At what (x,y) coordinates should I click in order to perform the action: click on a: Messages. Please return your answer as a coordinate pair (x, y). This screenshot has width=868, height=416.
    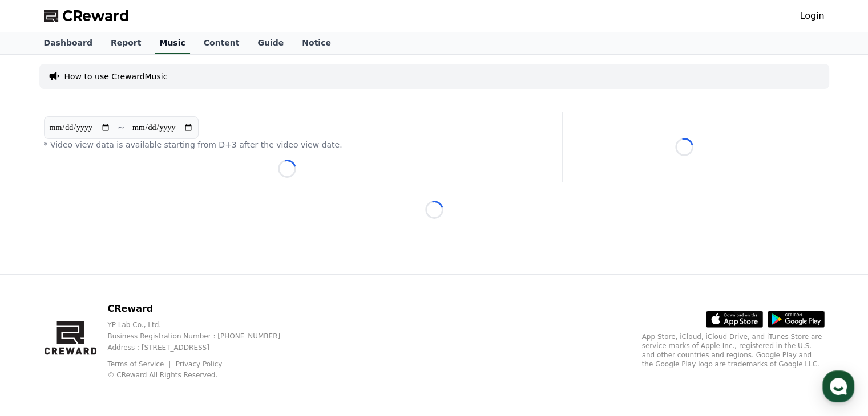
    Looking at the image, I should click on (112, 336).